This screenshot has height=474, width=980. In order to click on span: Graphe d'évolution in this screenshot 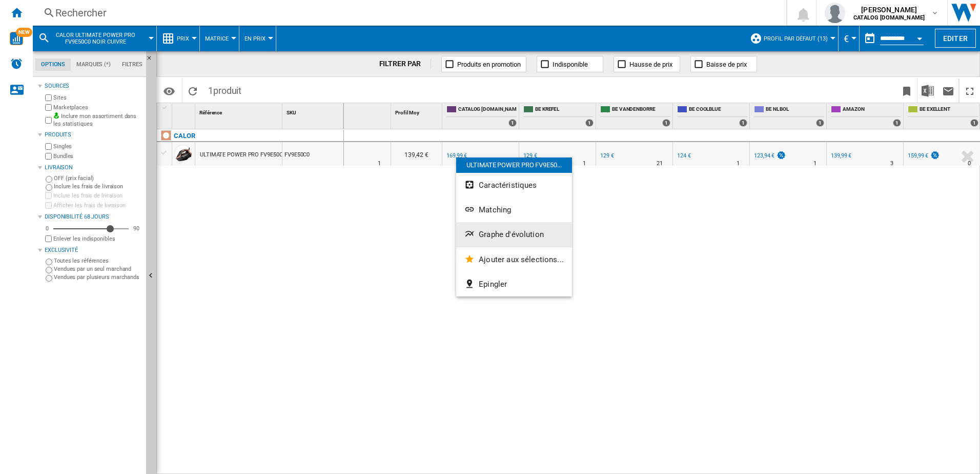, I will do `click(511, 234)`.